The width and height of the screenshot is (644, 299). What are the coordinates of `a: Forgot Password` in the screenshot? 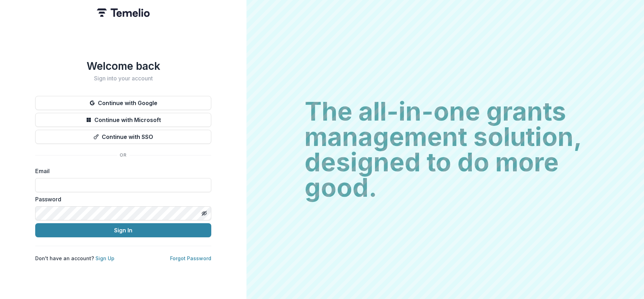 It's located at (190, 258).